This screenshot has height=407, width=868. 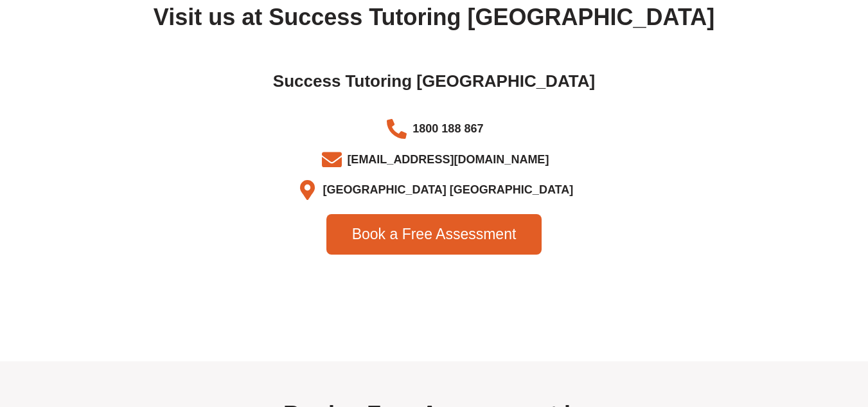 What do you see at coordinates (446, 129) in the screenshot?
I see `span: 1800 188 867` at bounding box center [446, 129].